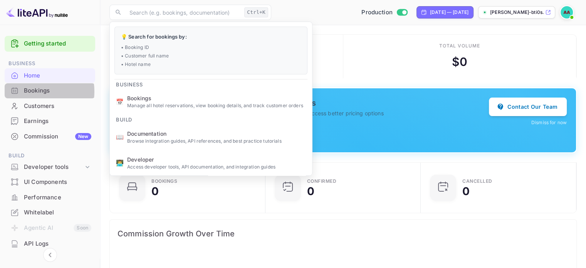  I want to click on p: Manage all hotel reservations, view booking details, and track customer orders, so click(216, 105).